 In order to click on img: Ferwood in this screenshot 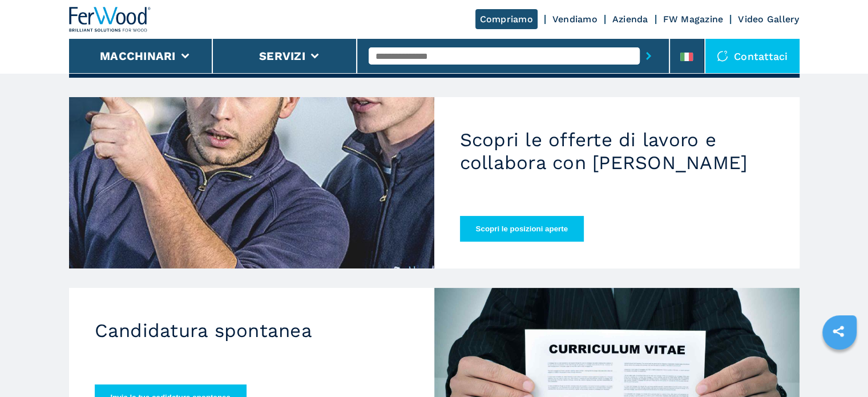, I will do `click(111, 20)`.